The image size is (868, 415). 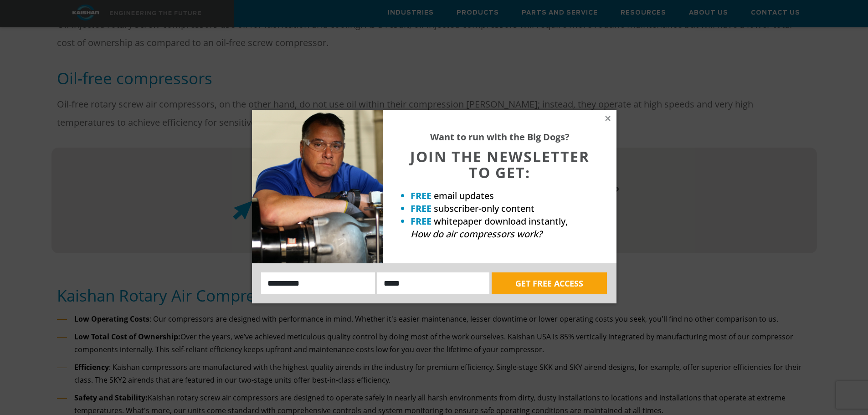 What do you see at coordinates (608, 118) in the screenshot?
I see `button: Close` at bounding box center [608, 118].